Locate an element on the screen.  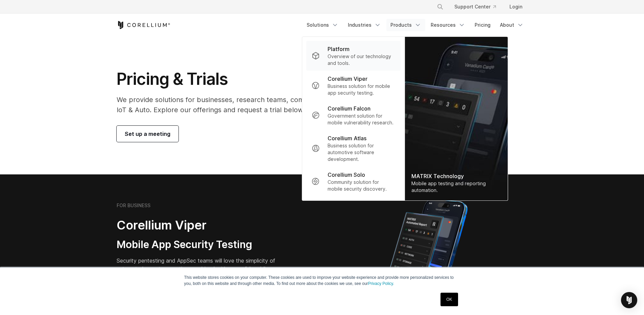
h6: FOR BUSINESS is located at coordinates (134, 206).